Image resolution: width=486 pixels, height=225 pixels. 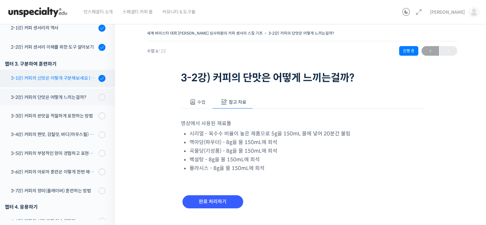 What do you see at coordinates (238, 102) in the screenshot?
I see `span: 참고 자료` at bounding box center [238, 102].